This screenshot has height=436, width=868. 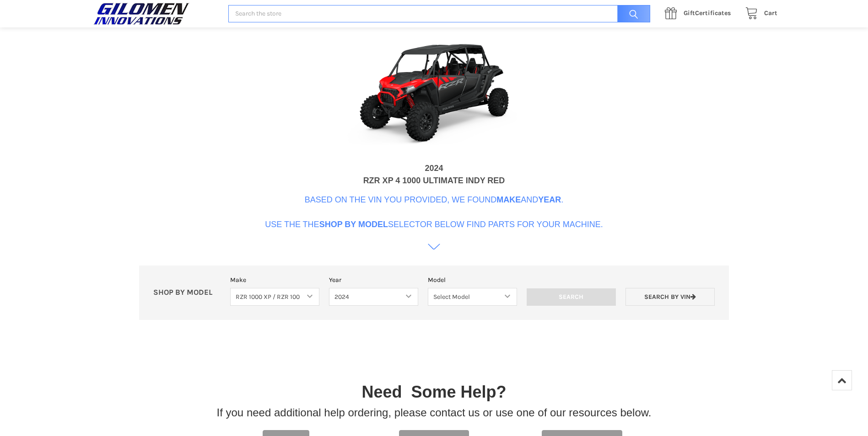 What do you see at coordinates (700, 13) in the screenshot?
I see `a: GiftCertificates` at bounding box center [700, 13].